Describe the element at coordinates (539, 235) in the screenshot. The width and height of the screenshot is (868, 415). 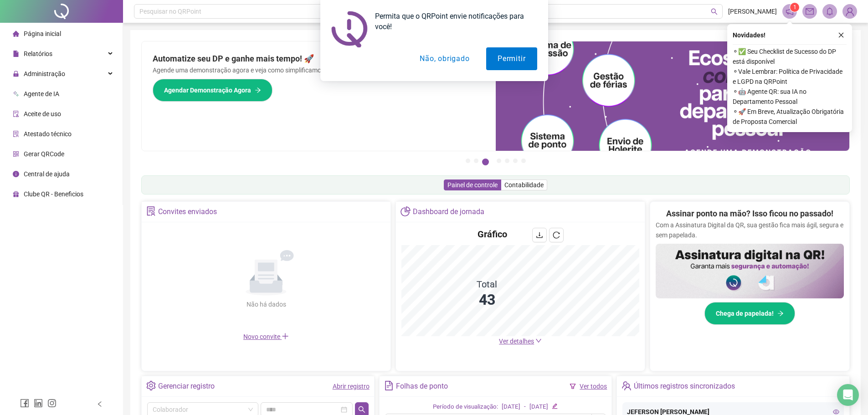
I see `span: download` at that location.